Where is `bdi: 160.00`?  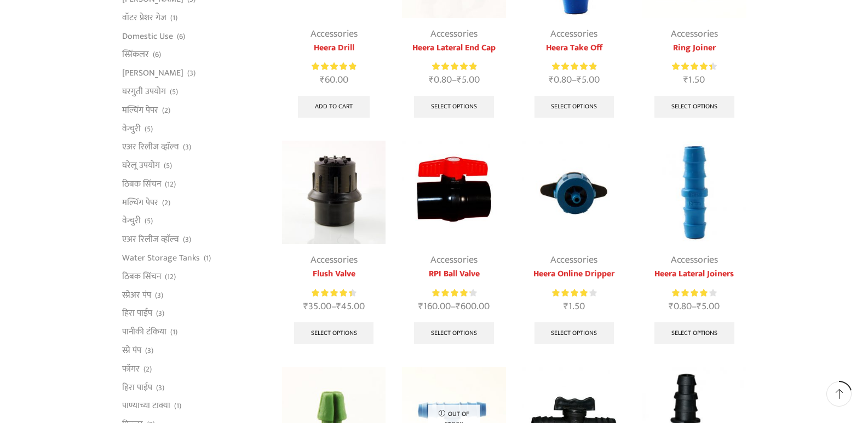 bdi: 160.00 is located at coordinates (434, 307).